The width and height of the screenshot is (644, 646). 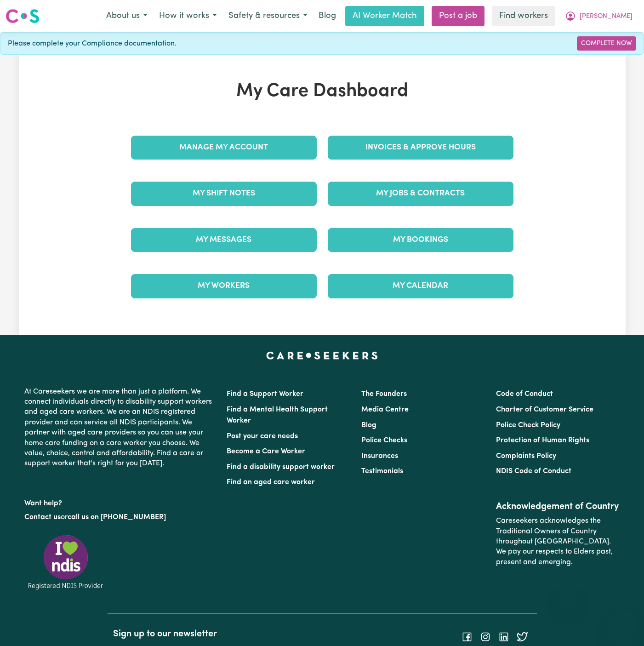 I want to click on a: My Shift Notes, so click(x=224, y=194).